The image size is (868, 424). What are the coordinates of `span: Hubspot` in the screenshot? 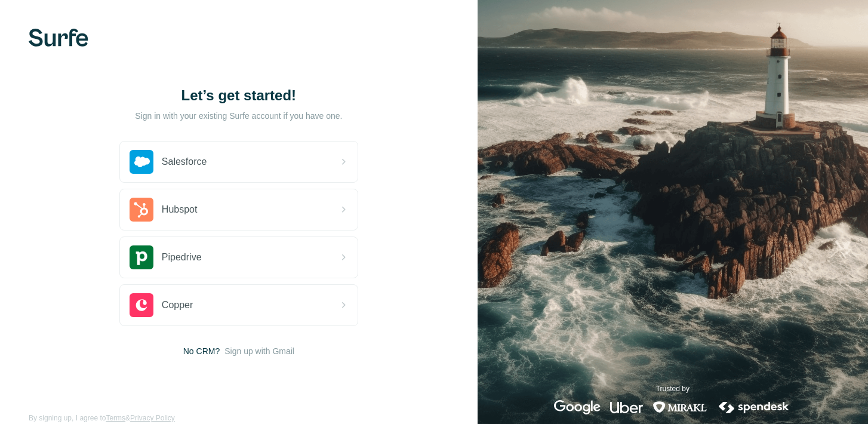 It's located at (179, 210).